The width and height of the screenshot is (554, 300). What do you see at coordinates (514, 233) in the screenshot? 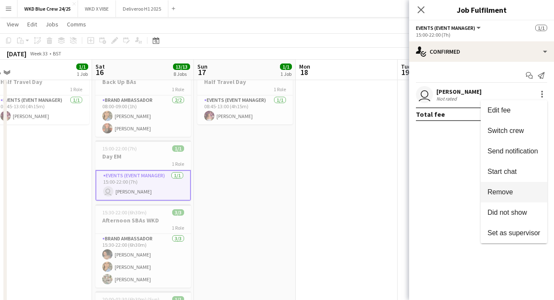
I see `span: Set as supervisor` at bounding box center [514, 233].